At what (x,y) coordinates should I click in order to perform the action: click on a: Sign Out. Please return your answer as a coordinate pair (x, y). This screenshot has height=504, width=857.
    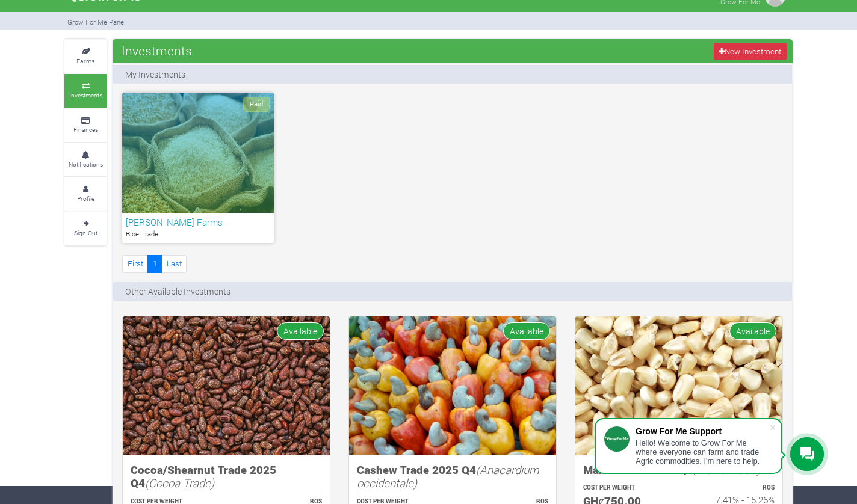
    Looking at the image, I should click on (86, 228).